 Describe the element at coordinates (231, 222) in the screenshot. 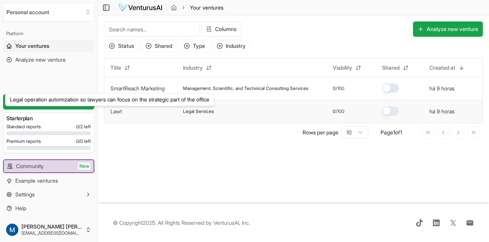

I see `a: VenturusAI, Inc` at that location.